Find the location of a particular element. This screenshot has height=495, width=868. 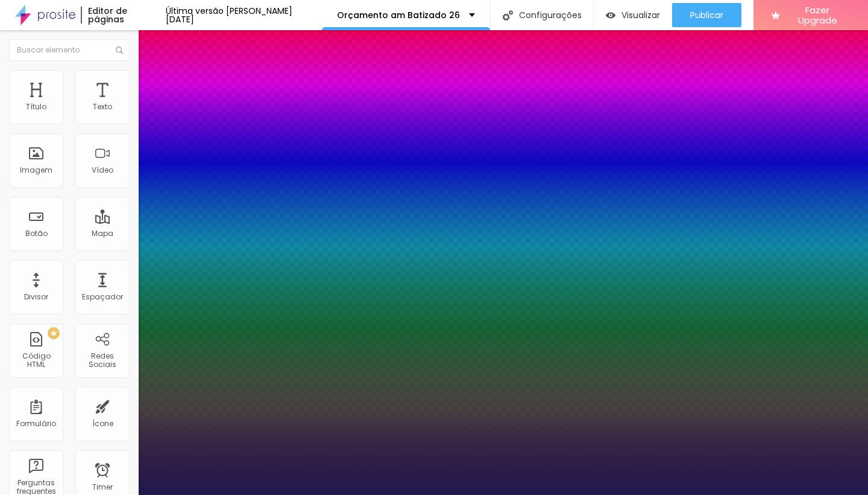

div: Divisor is located at coordinates (36, 297).